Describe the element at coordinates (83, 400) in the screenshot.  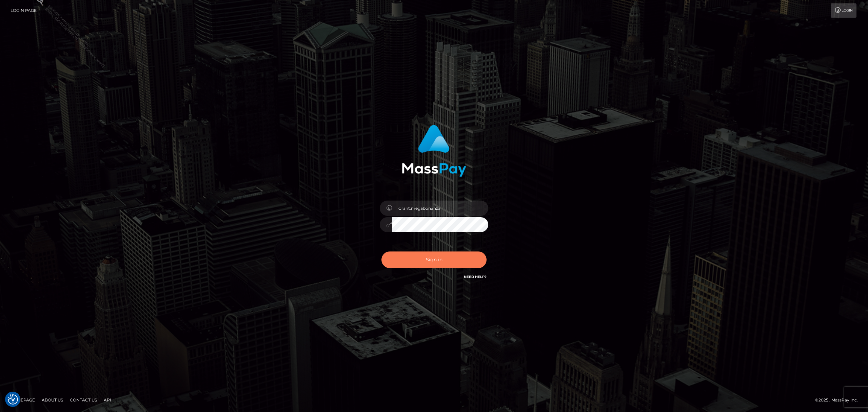
I see `a: Contact Us` at that location.